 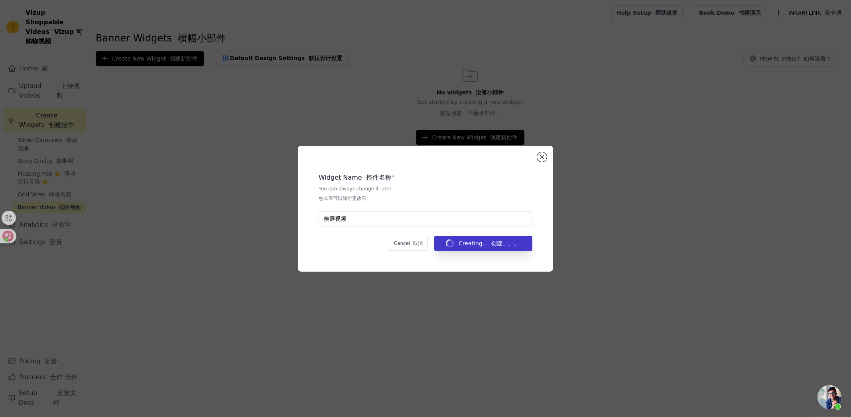 I want to click on font: 取消, so click(x=418, y=244).